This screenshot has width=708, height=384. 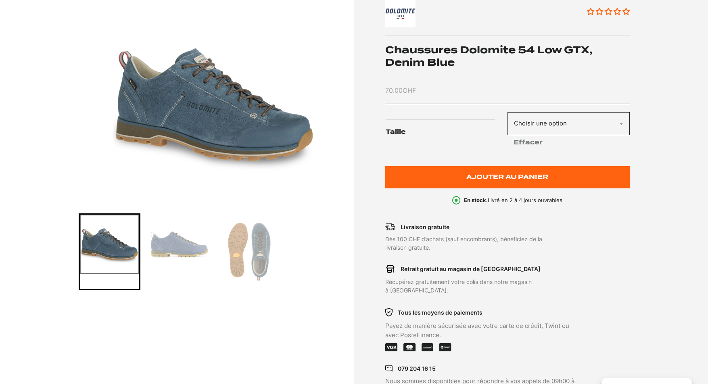 I want to click on p: Livraison gratuite, so click(x=425, y=227).